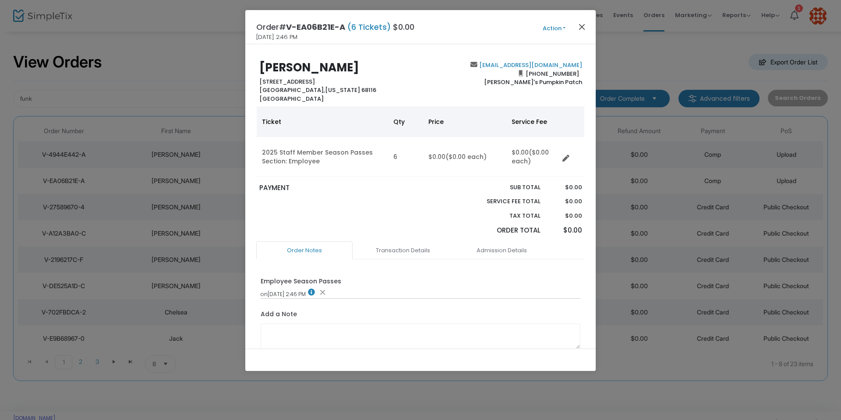 The width and height of the screenshot is (841, 420). What do you see at coordinates (264, 294) in the screenshot?
I see `span: on` at bounding box center [264, 294].